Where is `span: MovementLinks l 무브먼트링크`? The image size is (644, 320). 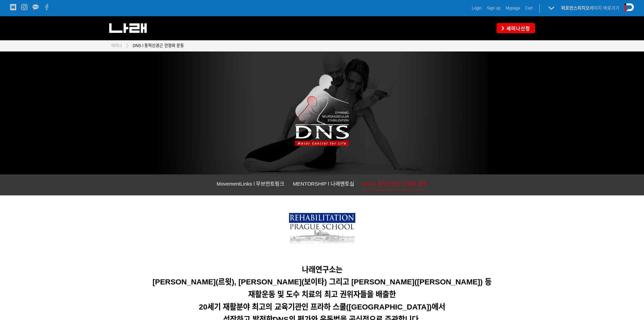 span: MovementLinks l 무브먼트링크 is located at coordinates (250, 184).